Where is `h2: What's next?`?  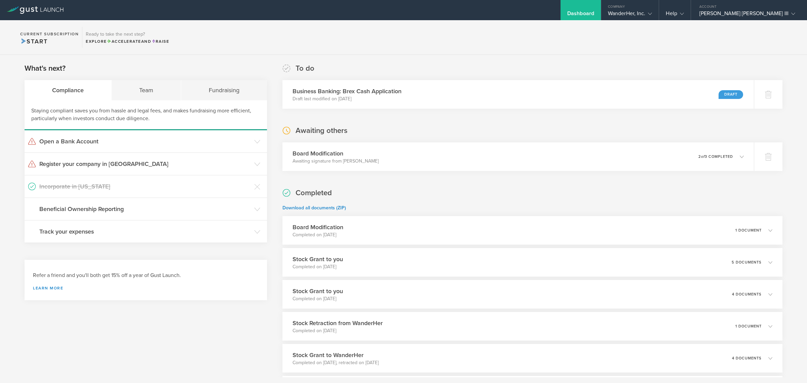 h2: What's next? is located at coordinates (45, 68).